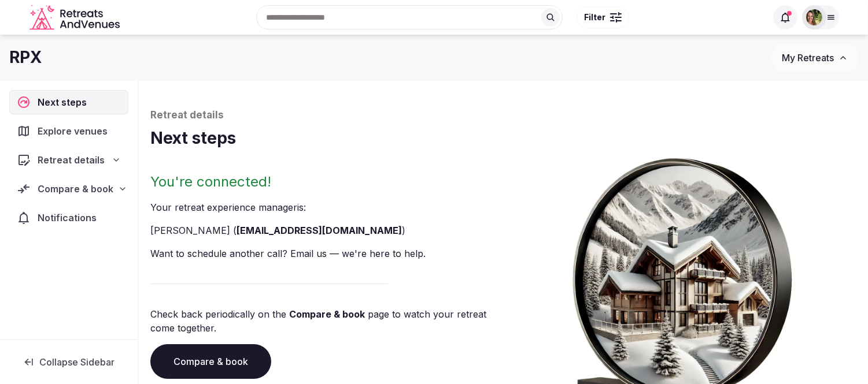  I want to click on p: Retreat details, so click(503, 115).